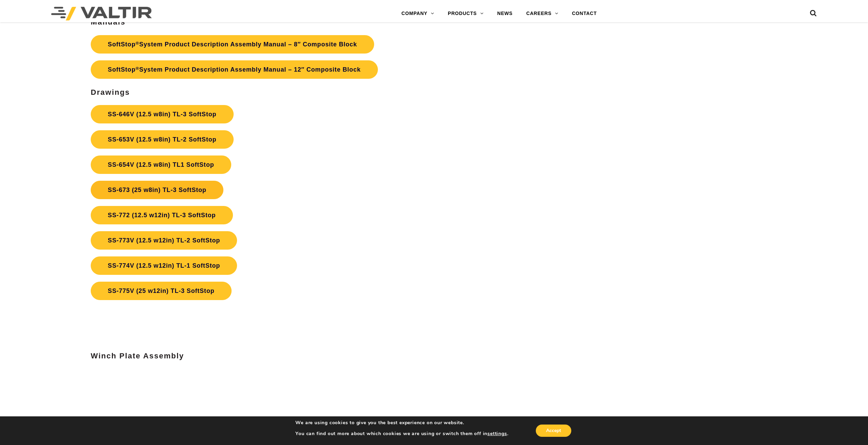  I want to click on a: SS-654V (12.5 w8in) TL1 SoftStop, so click(161, 165).